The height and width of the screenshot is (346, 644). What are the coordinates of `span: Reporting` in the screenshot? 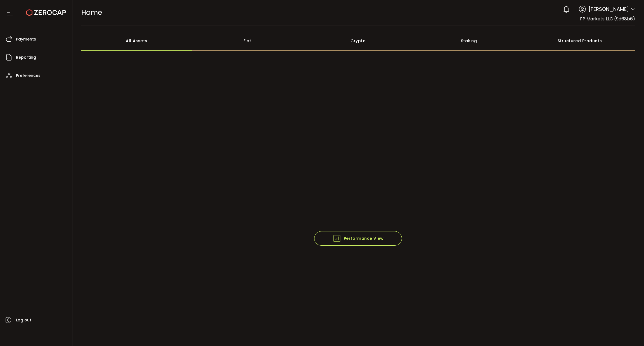 It's located at (26, 57).